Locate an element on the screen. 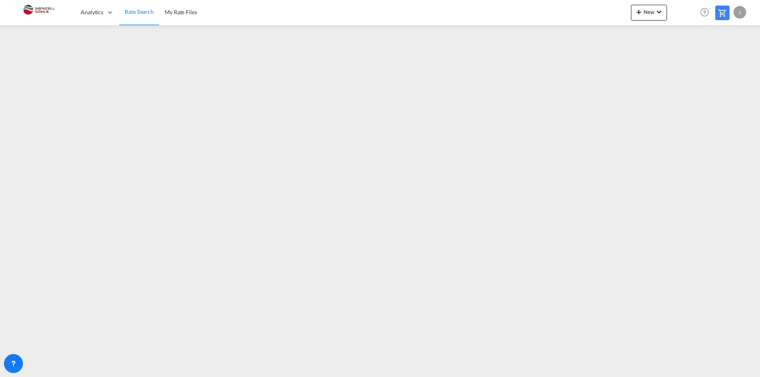 The width and height of the screenshot is (760, 377). span: Rate Search is located at coordinates (139, 11).